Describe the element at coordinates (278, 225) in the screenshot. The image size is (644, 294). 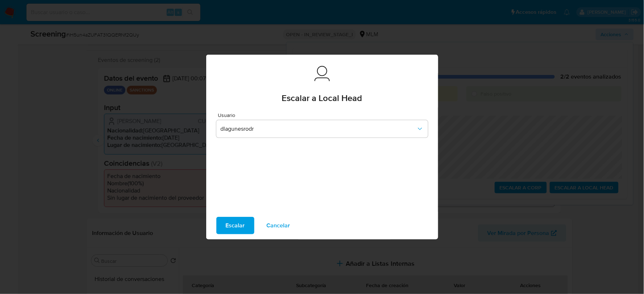
I see `span: Cancelar` at that location.